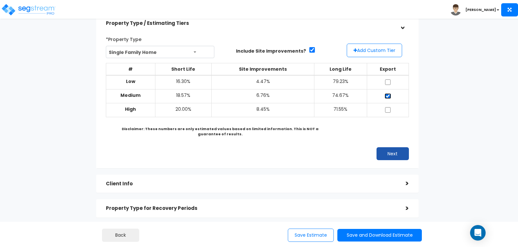 This screenshot has width=518, height=247. Describe the element at coordinates (263, 82) in the screenshot. I see `td: 4.47%` at that location.